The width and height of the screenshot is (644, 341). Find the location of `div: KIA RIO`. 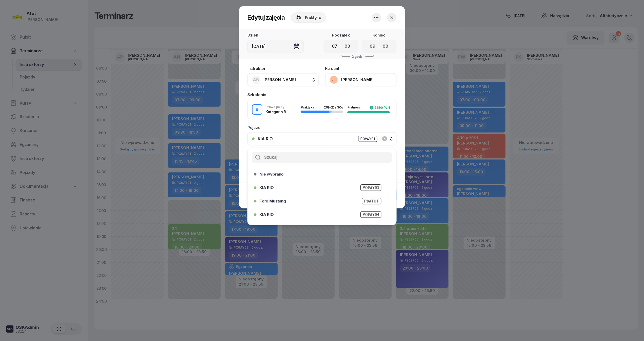

div: KIA RIO is located at coordinates (265, 139).